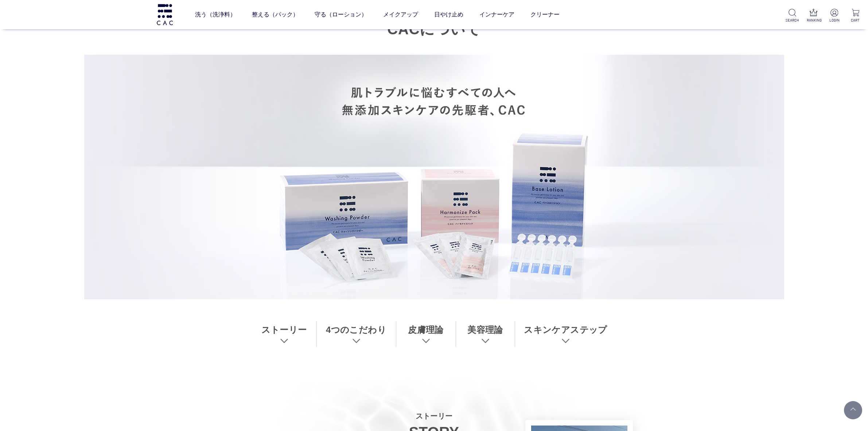 This screenshot has width=868, height=431. Describe the element at coordinates (814, 20) in the screenshot. I see `p: RANKING` at that location.